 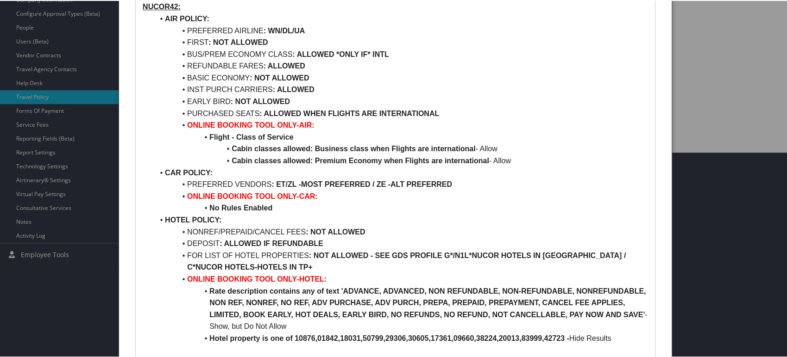 I want to click on li: - Show, but Do Not Allow, so click(x=401, y=308).